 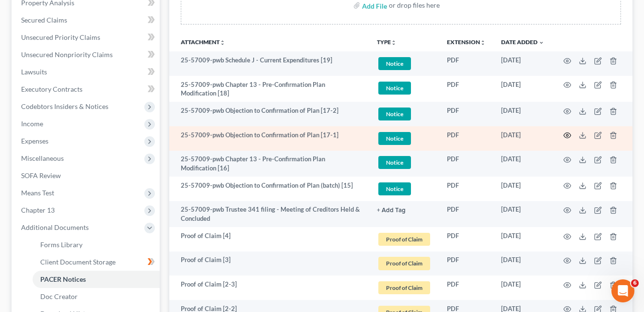 I want to click on span: Unsecured Nonpriority Claims, so click(x=67, y=54).